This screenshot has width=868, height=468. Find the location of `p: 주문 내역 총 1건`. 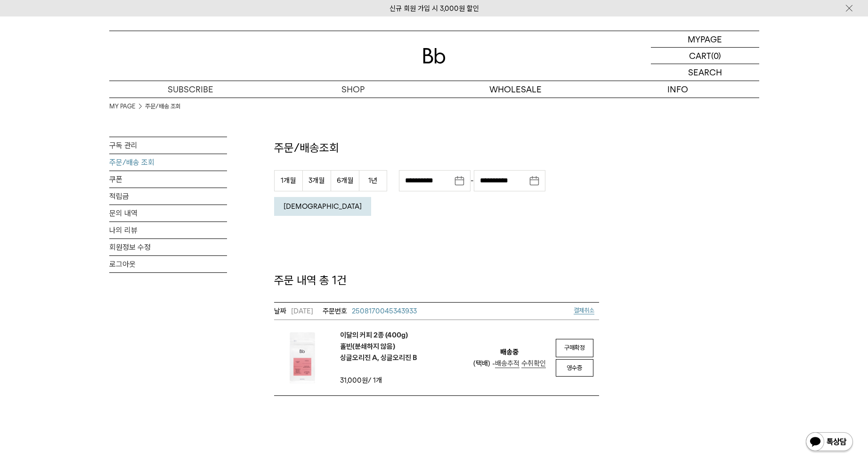

p: 주문 내역 총 1건 is located at coordinates (436, 281).